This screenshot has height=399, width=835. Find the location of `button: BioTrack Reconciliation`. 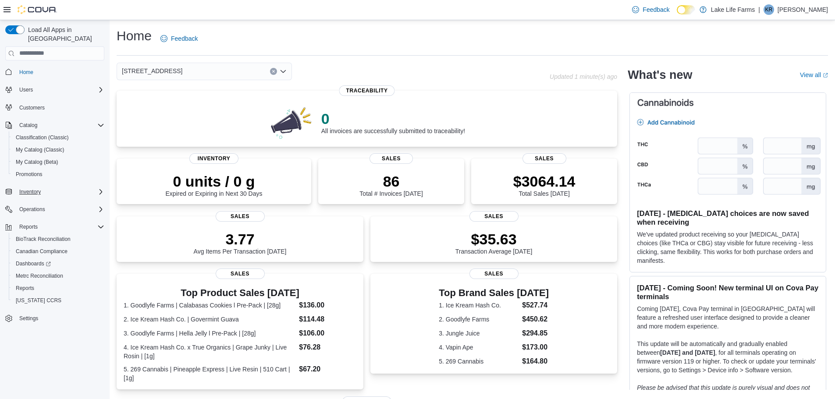

button: BioTrack Reconciliation is located at coordinates (58, 239).